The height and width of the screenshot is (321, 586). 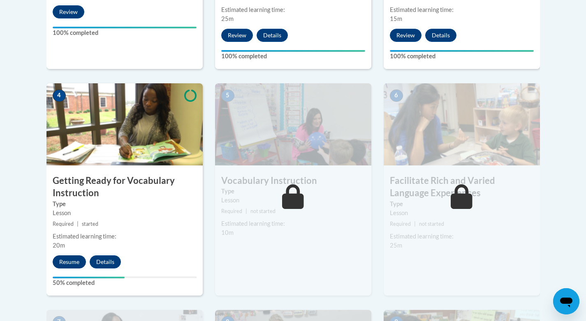 What do you see at coordinates (396, 96) in the screenshot?
I see `span: 6` at bounding box center [396, 96].